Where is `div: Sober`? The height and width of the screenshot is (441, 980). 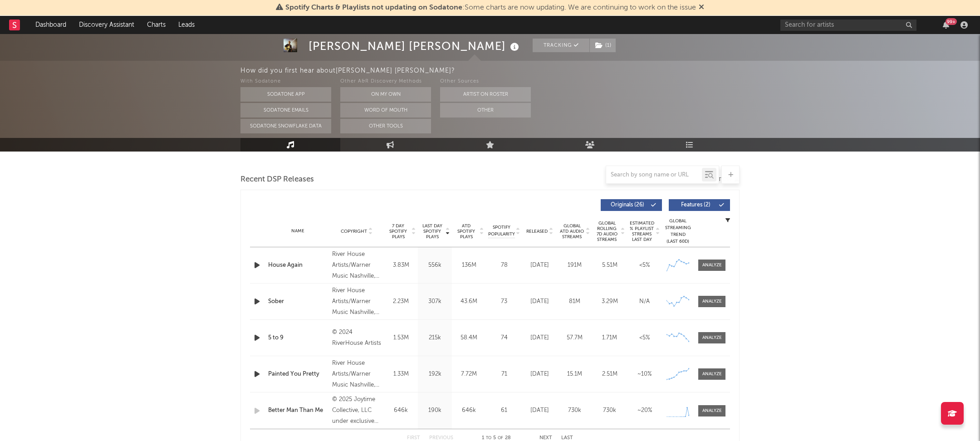
div: Sober is located at coordinates (297, 302).